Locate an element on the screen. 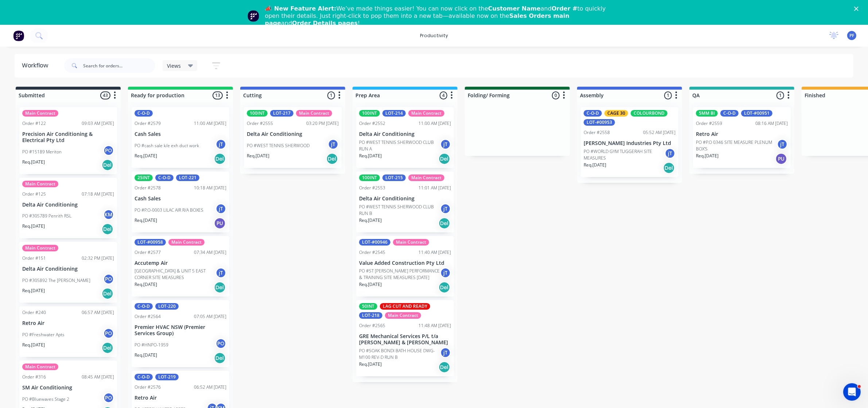 The width and height of the screenshot is (868, 408). p: PO #305789 Penrith RSL is located at coordinates (46, 216).